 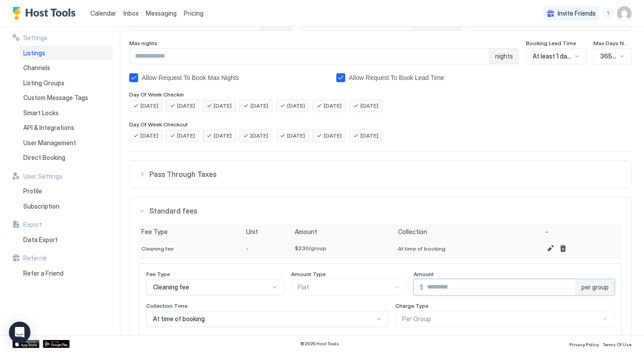 I want to click on span: Booking Lead Time, so click(x=551, y=43).